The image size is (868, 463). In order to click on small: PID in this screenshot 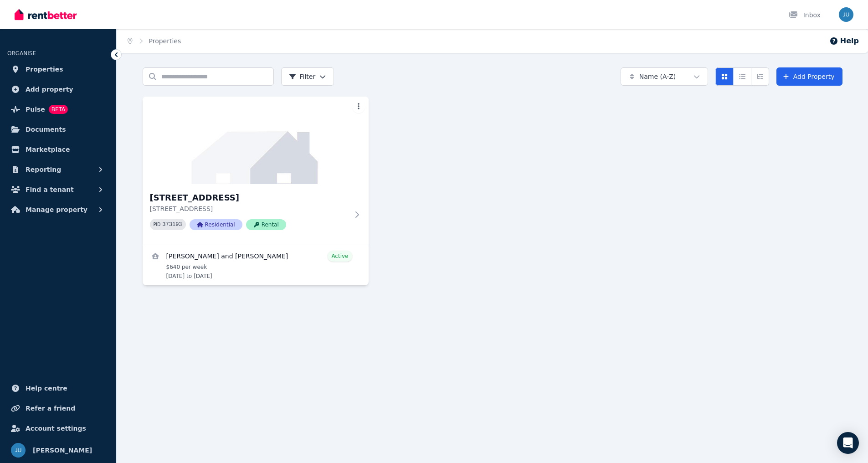, I will do `click(157, 224)`.